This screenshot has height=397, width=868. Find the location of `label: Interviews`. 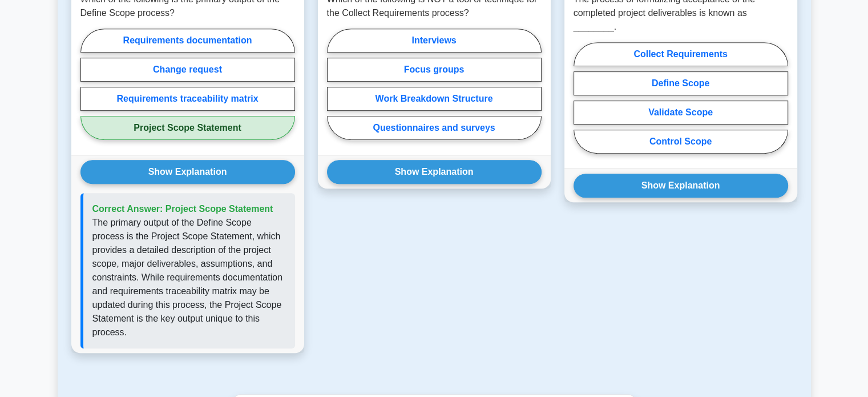

label: Interviews is located at coordinates (434, 40).